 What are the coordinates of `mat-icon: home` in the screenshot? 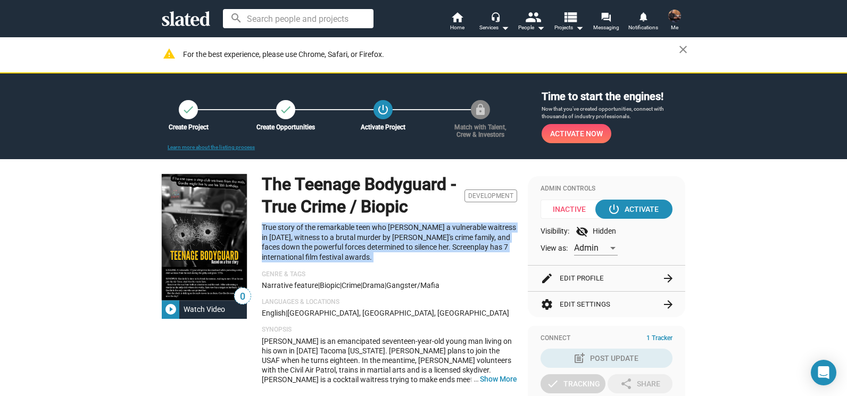 It's located at (457, 17).